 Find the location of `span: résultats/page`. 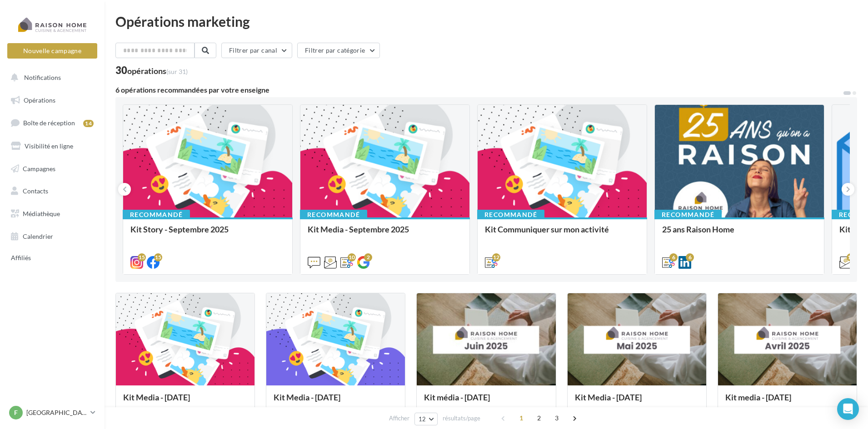

span: résultats/page is located at coordinates (461, 418).